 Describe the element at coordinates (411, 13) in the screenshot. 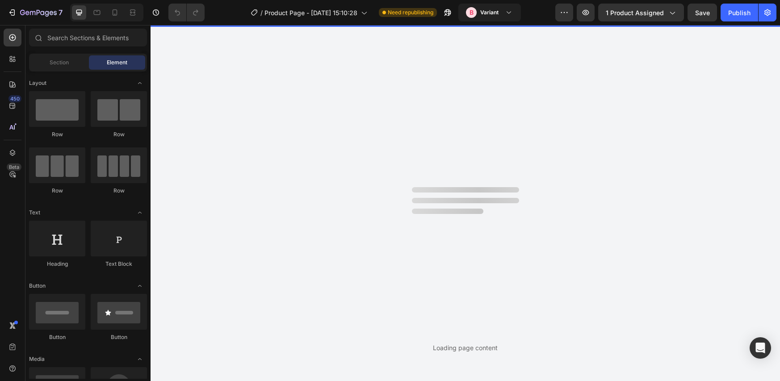

I see `span: Need republishing` at that location.